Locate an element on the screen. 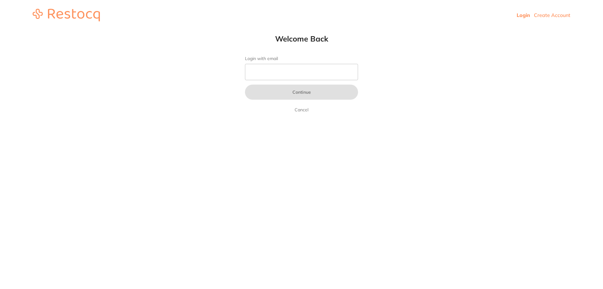 The height and width of the screenshot is (289, 603). a: Cancel is located at coordinates (302, 110).